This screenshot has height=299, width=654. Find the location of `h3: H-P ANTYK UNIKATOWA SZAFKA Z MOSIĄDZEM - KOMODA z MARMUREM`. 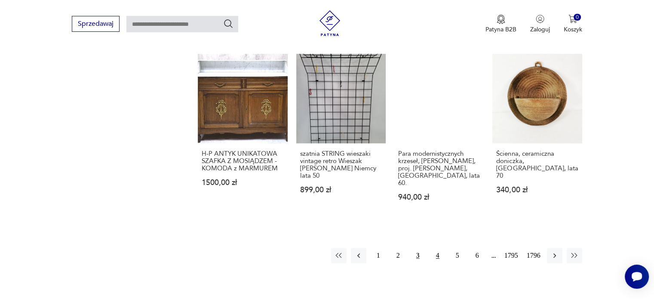

h3: H-P ANTYK UNIKATOWA SZAFKA Z MOSIĄDZEM - KOMODA z MARMUREM is located at coordinates (242, 161).